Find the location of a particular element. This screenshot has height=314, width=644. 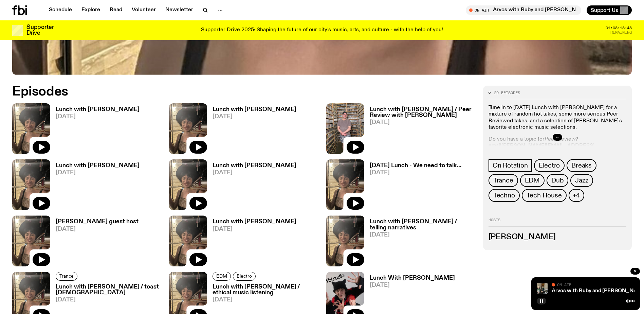

a: Dub is located at coordinates (558, 180).